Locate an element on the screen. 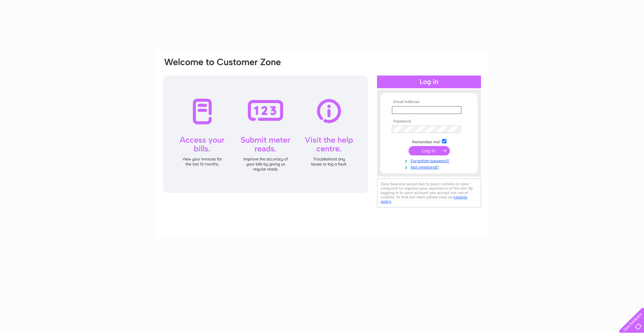 The image size is (644, 333). th: Email Address: is located at coordinates (429, 102).